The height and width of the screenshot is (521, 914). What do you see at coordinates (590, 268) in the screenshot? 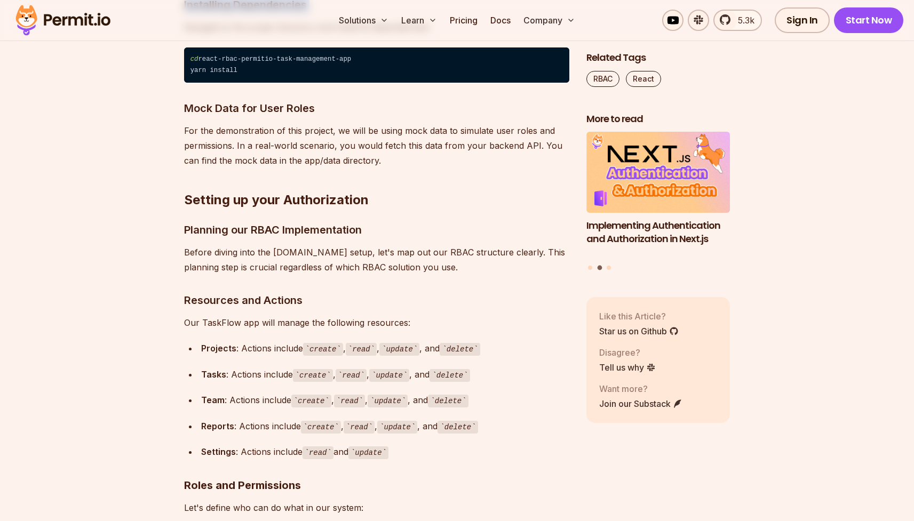
I see `button: Go to slide 1` at bounding box center [590, 268].